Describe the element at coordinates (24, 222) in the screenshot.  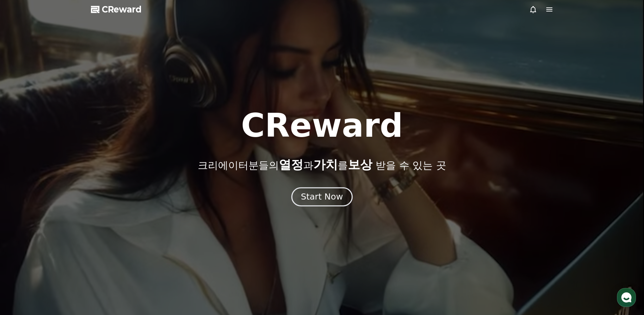
I see `a: 홈` at that location.